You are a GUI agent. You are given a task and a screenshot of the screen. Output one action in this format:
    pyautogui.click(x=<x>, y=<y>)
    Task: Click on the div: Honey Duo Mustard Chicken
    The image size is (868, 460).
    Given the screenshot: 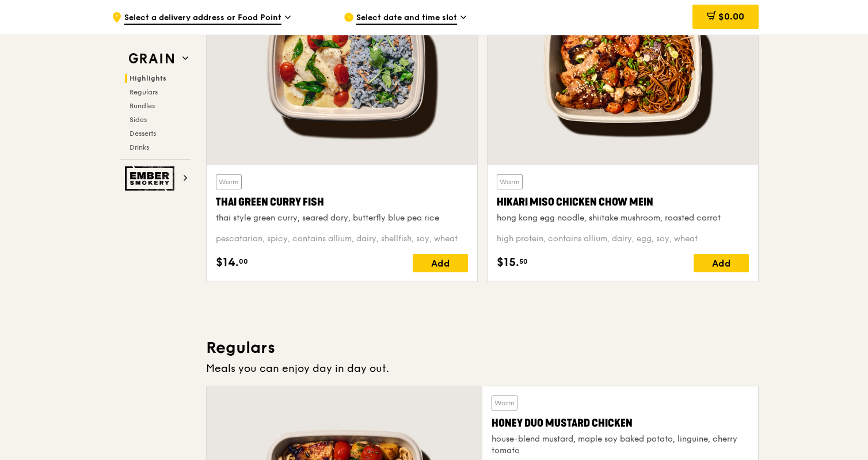 What is the action you would take?
    pyautogui.click(x=620, y=423)
    